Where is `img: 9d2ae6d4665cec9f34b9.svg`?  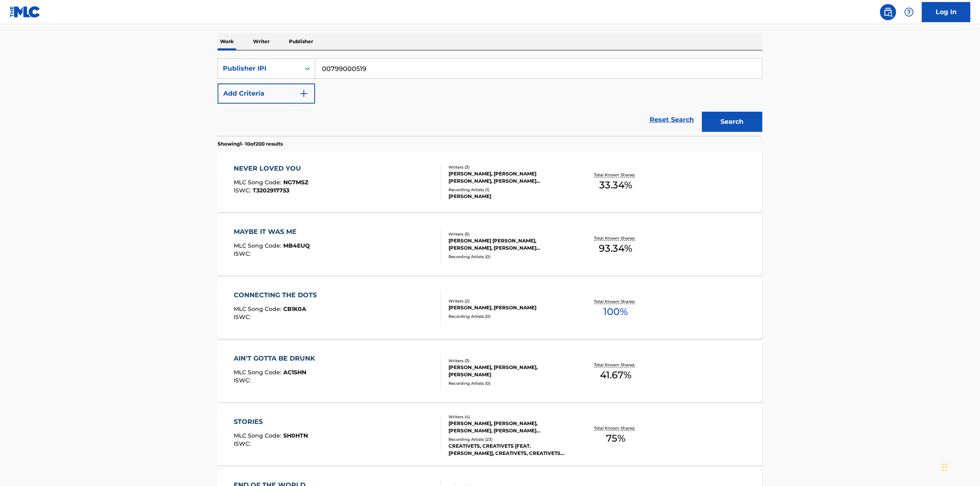
img: 9d2ae6d4665cec9f34b9.svg is located at coordinates (304, 93).